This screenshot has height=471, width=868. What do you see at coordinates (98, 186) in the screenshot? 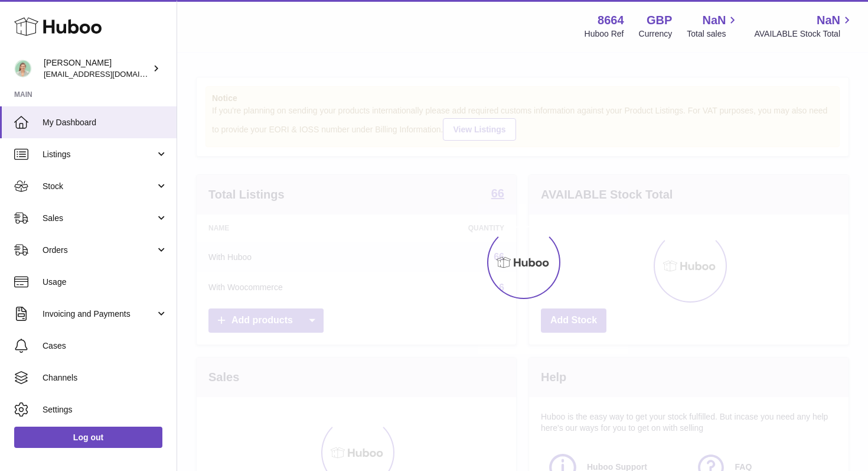
I see `span: Stock` at bounding box center [98, 186].